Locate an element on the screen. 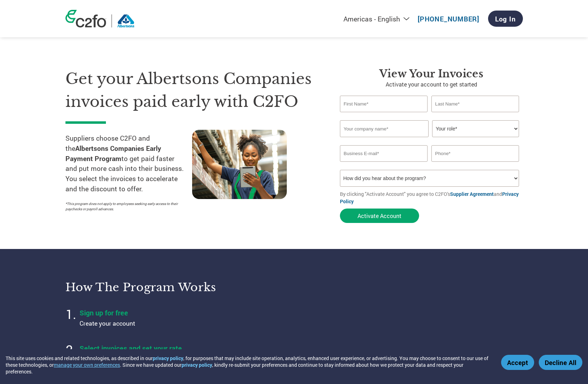 Image resolution: width=588 pixels, height=384 pixels. h4: Sign up for free is located at coordinates (168, 313).